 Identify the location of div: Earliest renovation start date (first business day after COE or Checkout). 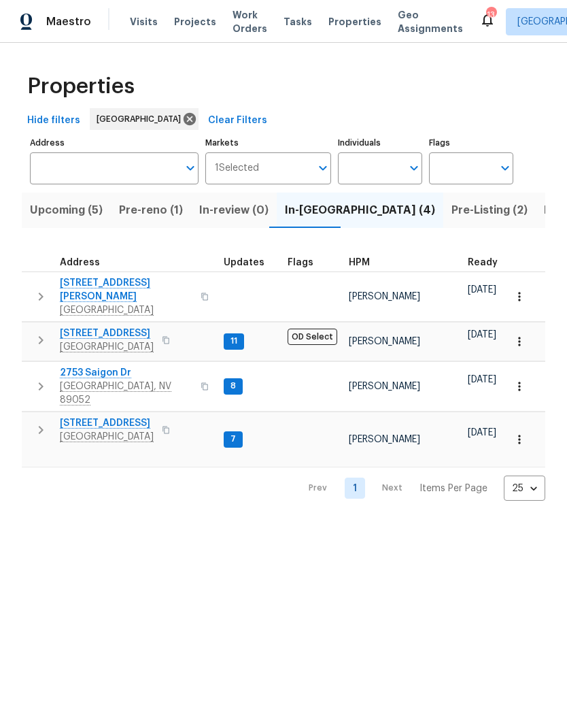
(489, 262).